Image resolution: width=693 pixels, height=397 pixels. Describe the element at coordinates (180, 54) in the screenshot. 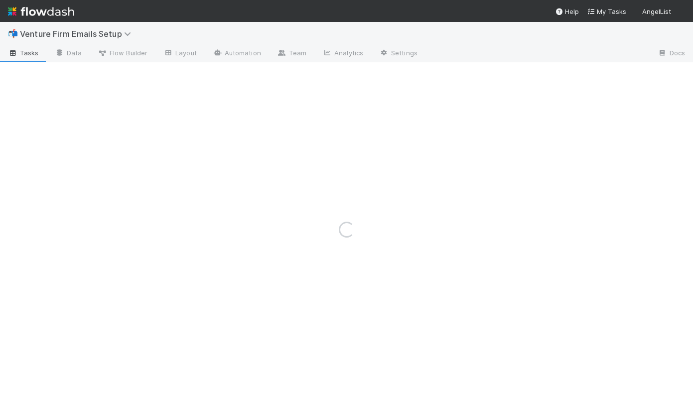

I see `a: Layout` at that location.